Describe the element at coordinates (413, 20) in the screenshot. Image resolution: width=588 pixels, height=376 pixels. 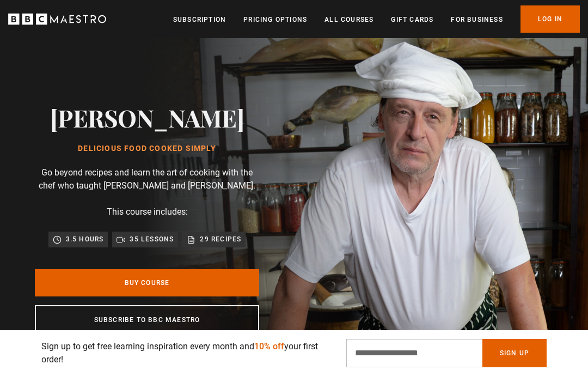
I see `a: Gift Cards` at that location.